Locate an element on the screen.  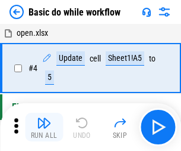
button: Skip is located at coordinates (120, 127).